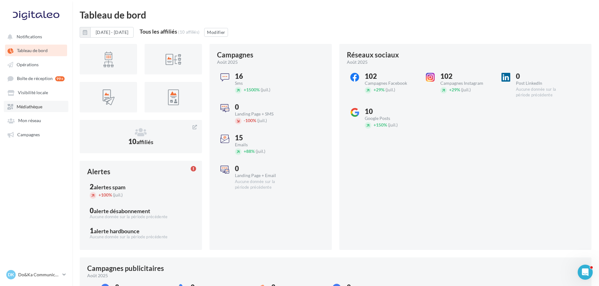 The image size is (599, 286). I want to click on div: alerte hardbounce, so click(117, 231).